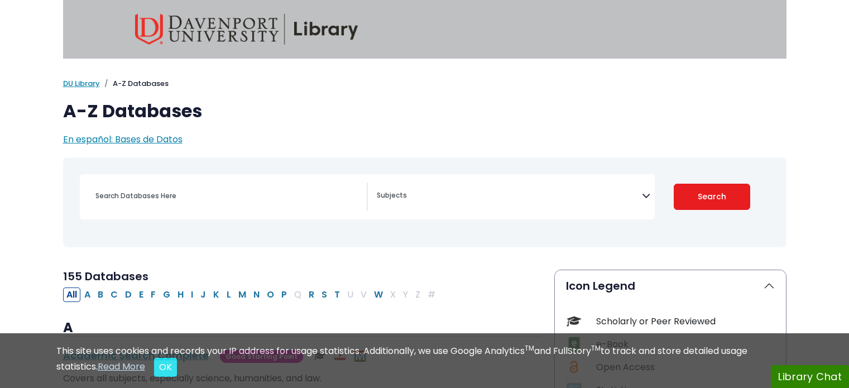  I want to click on h1: A-Z Databases, so click(425, 111).